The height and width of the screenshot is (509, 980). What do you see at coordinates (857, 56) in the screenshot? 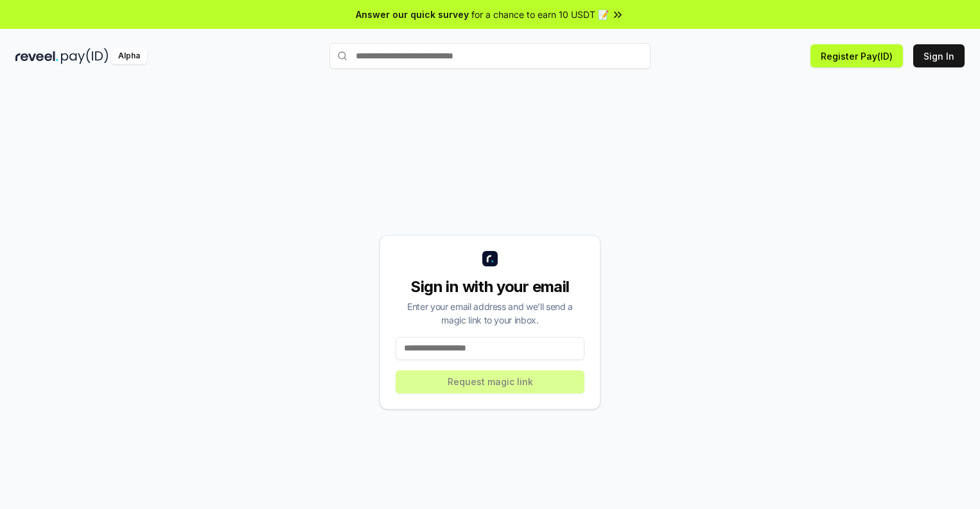
I see `button: Register Pay(ID)` at bounding box center [857, 56].